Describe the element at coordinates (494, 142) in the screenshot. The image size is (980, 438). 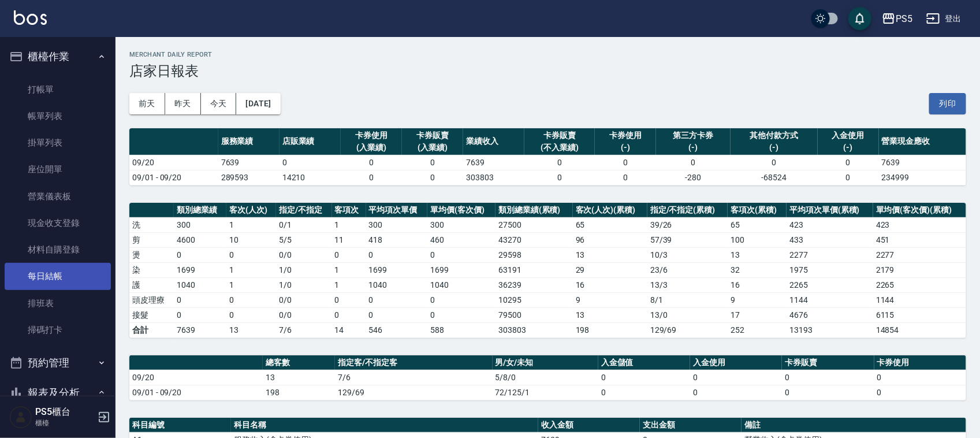
I see `th: 業績收入` at that location.